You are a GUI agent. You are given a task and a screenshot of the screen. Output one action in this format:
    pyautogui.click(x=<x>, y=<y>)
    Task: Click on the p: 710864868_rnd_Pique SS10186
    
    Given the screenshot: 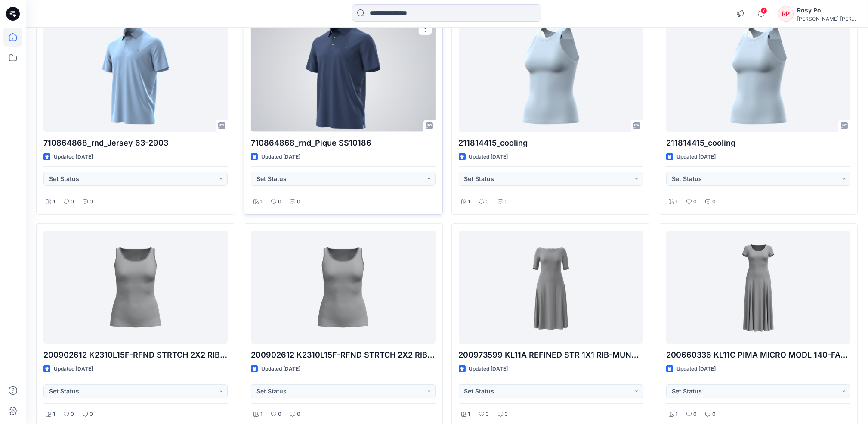 What is the action you would take?
    pyautogui.click(x=343, y=143)
    